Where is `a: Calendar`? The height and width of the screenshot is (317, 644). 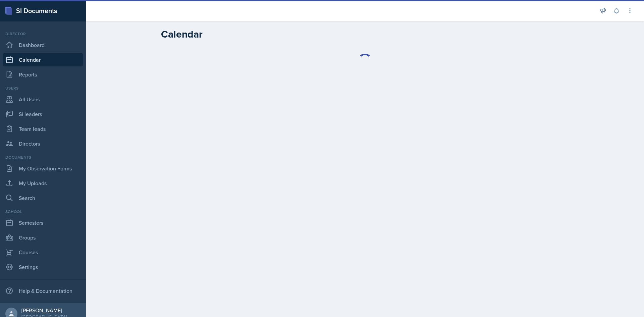
a: Calendar is located at coordinates (43, 60).